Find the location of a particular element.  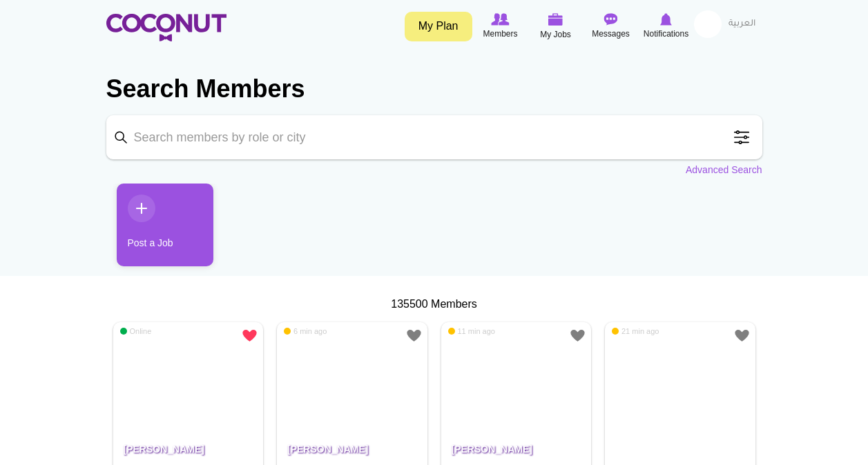

span: Messages is located at coordinates (611, 34).